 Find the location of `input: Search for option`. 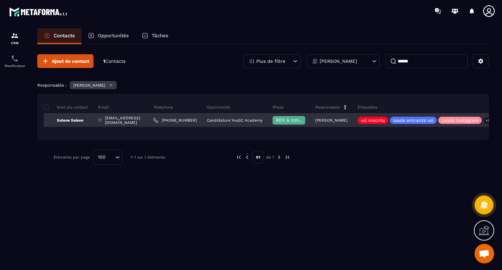

input: Search for option is located at coordinates (111, 157).